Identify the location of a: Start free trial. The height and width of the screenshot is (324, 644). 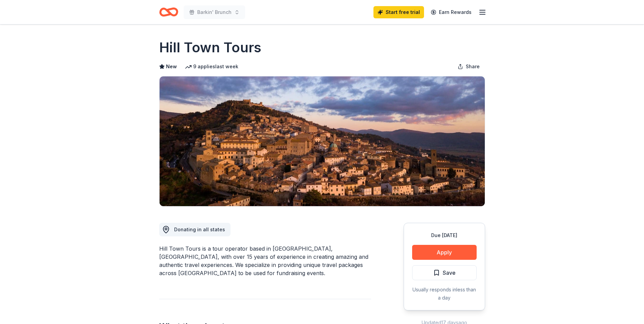
(399, 12).